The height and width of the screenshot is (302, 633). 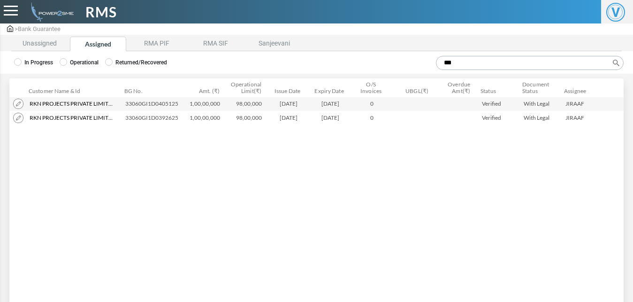 What do you see at coordinates (331, 87) in the screenshot?
I see `th: Expiry Date: activate to sort column ascending` at bounding box center [331, 87].